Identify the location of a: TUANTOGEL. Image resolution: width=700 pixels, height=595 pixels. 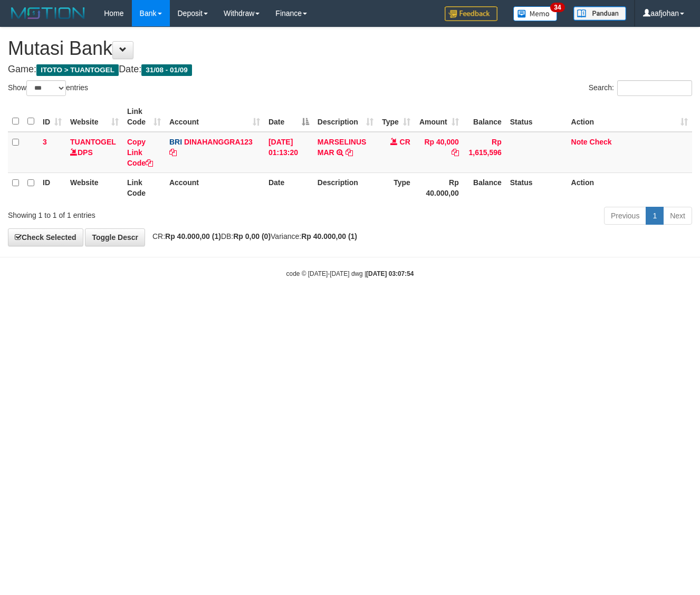
(93, 142).